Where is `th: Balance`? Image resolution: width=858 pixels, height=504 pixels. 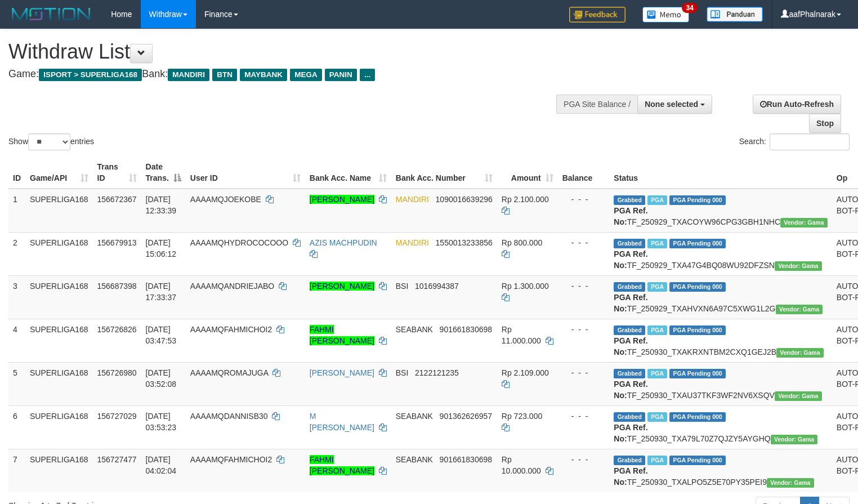
th: Balance is located at coordinates (584, 172).